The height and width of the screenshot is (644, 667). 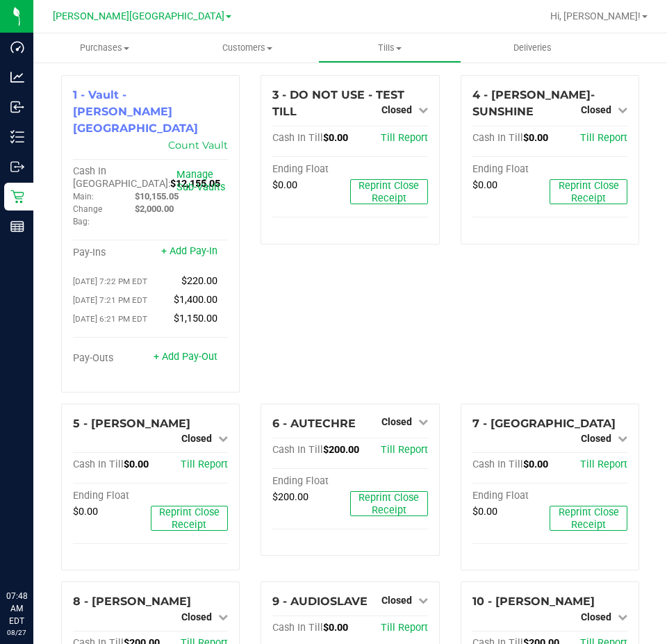 What do you see at coordinates (88, 215) in the screenshot?
I see `span: Change Bag:` at bounding box center [88, 215].